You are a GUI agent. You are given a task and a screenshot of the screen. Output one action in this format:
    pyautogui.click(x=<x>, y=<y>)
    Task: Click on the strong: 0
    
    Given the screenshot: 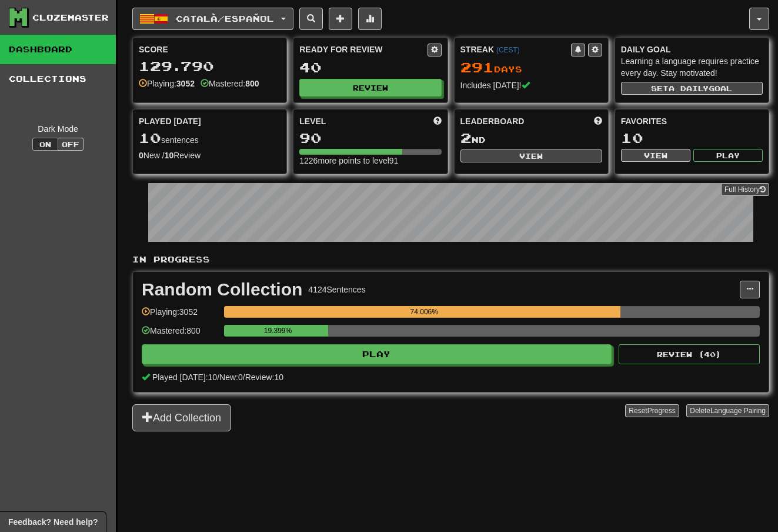 What is the action you would take?
    pyautogui.click(x=142, y=155)
    